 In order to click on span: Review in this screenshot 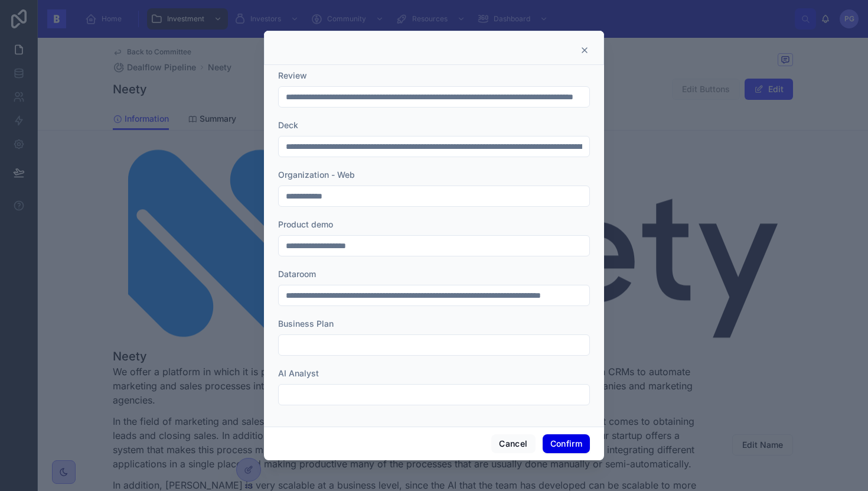, I will do `click(293, 75)`.